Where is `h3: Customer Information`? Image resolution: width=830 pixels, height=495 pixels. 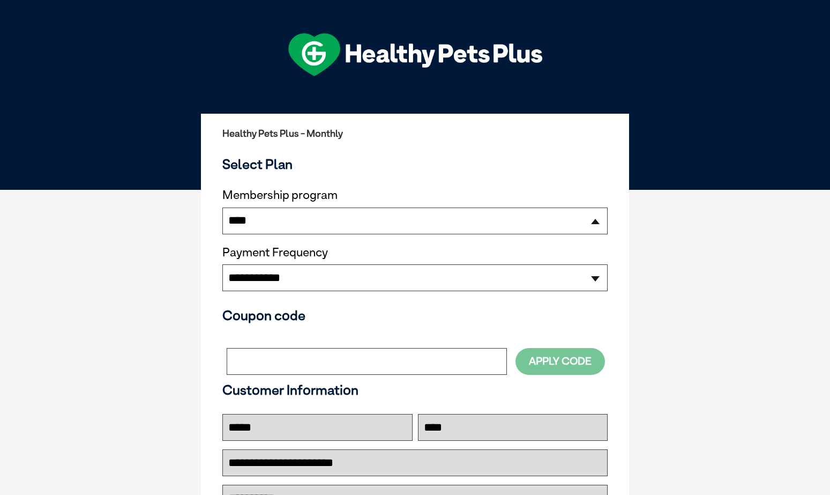 h3: Customer Information is located at coordinates (415, 390).